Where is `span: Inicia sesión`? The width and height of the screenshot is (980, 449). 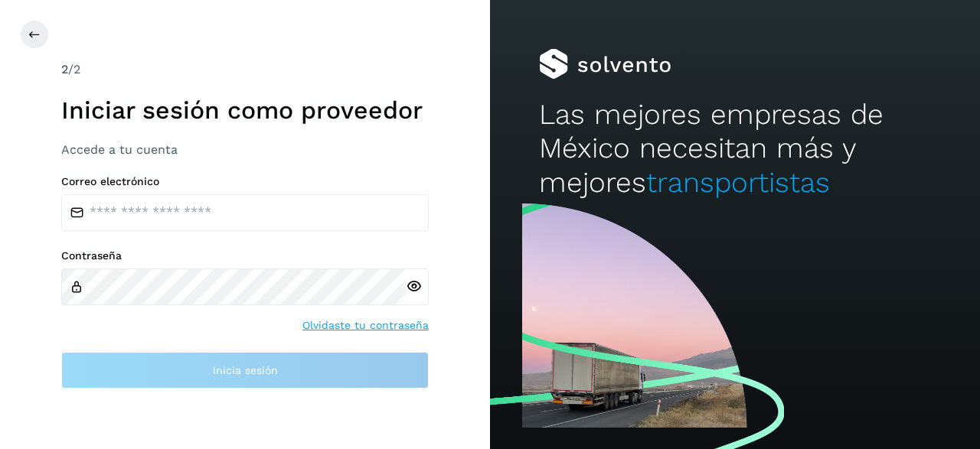
span: Inicia sesión is located at coordinates (245, 370).